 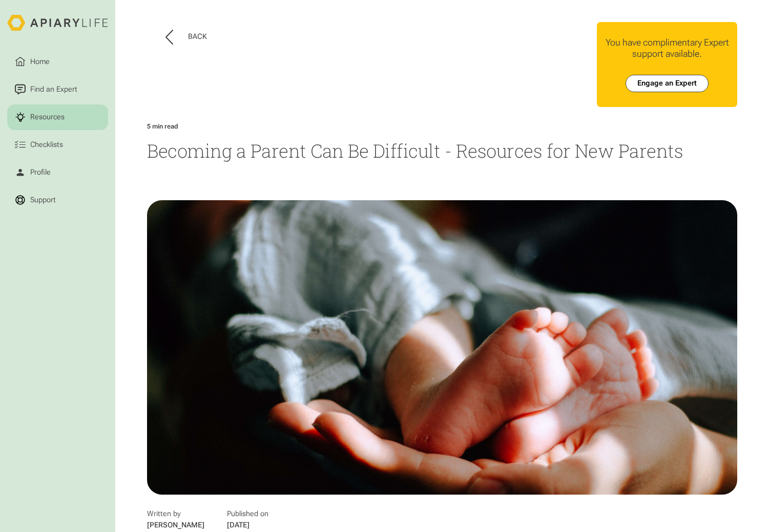 What do you see at coordinates (163, 126) in the screenshot?
I see `div: 5 min read` at bounding box center [163, 126].